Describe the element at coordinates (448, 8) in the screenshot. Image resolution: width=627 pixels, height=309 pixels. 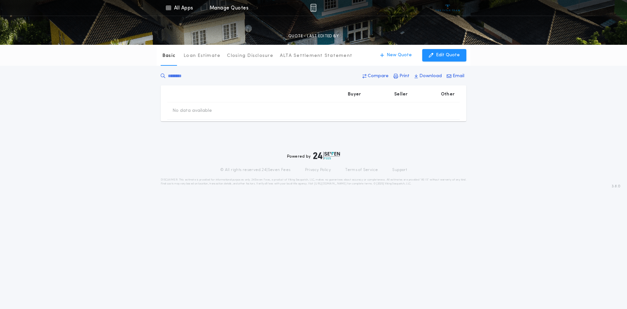
I see `img: vs-icon` at that location.